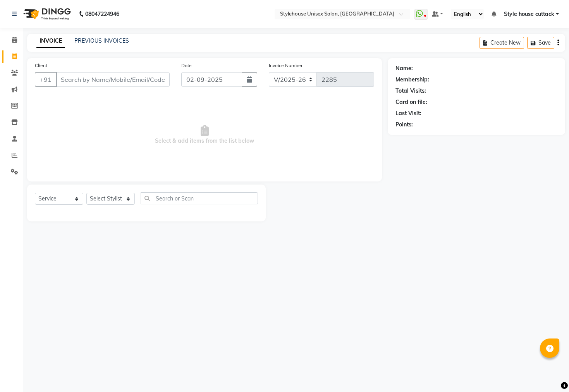 Image resolution: width=569 pixels, height=392 pixels. I want to click on label: Date, so click(187, 66).